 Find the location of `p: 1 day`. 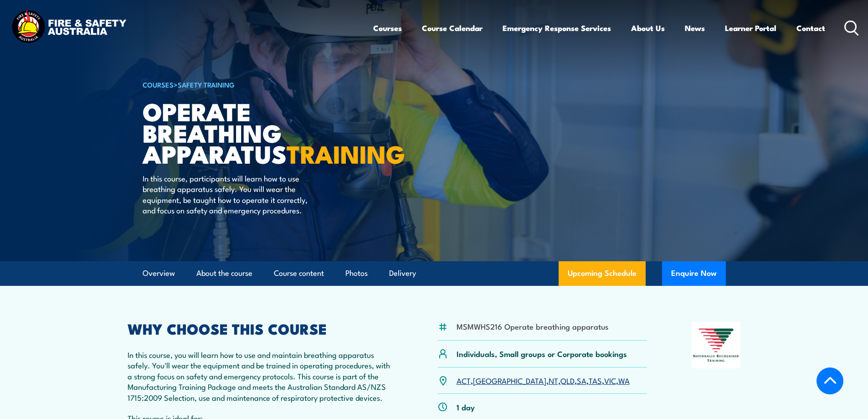

p: 1 day is located at coordinates (466, 407).